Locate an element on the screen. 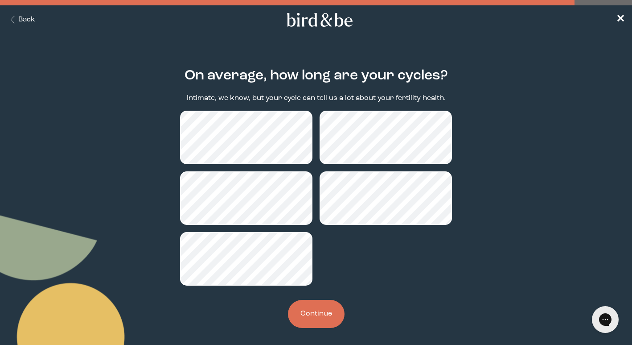 The image size is (632, 345). p: Intimate, we know, but your cycle can tell us a lot about your fertility health. is located at coordinates (316, 98).